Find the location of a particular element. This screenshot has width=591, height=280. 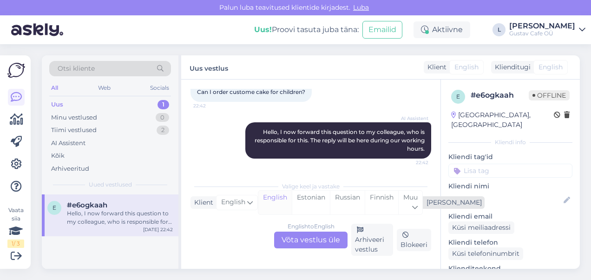

div: Aktiivne is located at coordinates (442, 30).